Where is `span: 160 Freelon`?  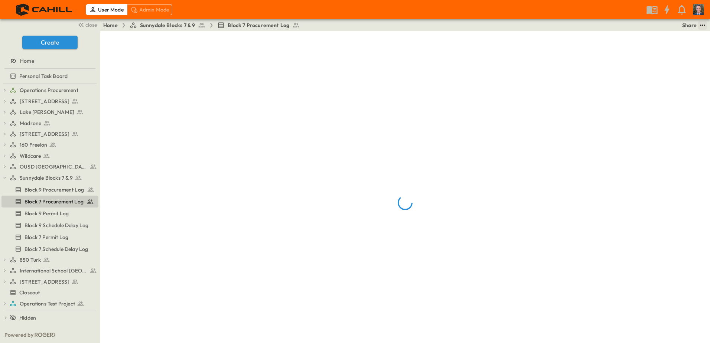
span: 160 Freelon is located at coordinates (33, 145).